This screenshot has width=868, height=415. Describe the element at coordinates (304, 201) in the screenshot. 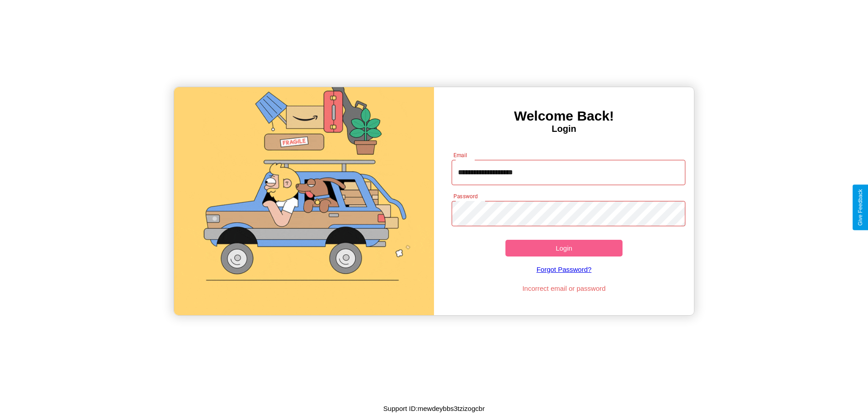

I see `img: gif` at that location.